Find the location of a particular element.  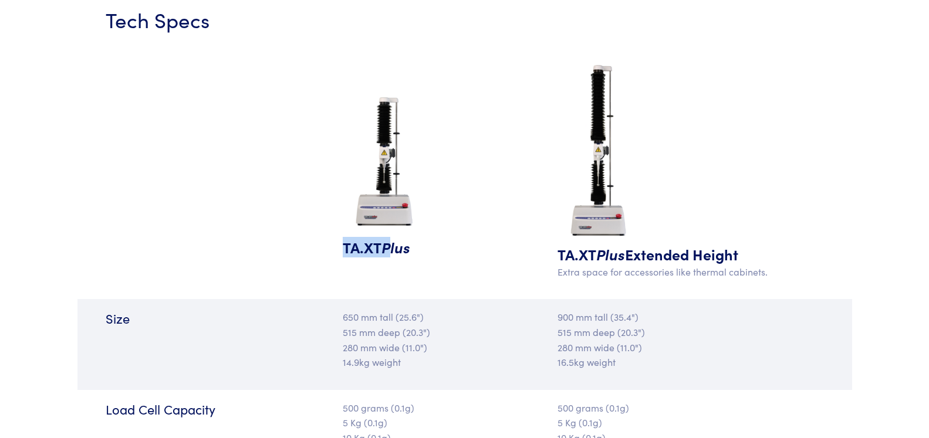

h5: TA.XT is located at coordinates (400, 247).